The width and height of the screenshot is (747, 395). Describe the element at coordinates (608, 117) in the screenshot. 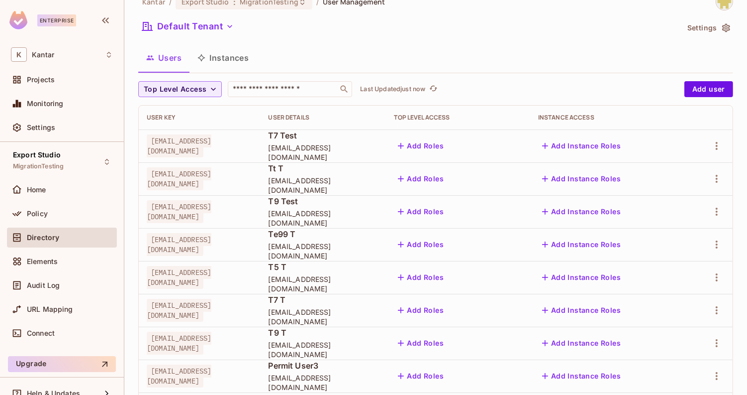

I see `div: Instance Access` at that location.